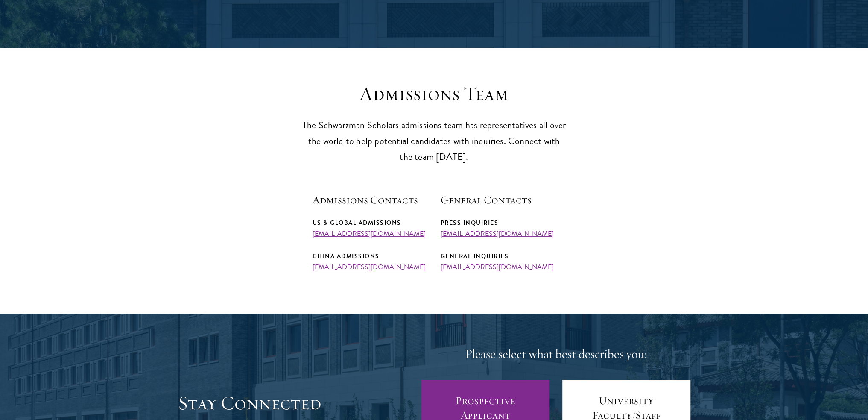 This screenshot has height=420, width=868. Describe the element at coordinates (556, 354) in the screenshot. I see `h4: Please select what best describes you:` at that location.